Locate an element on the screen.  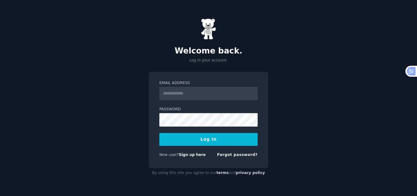
a: Forgot password? is located at coordinates (237, 155).